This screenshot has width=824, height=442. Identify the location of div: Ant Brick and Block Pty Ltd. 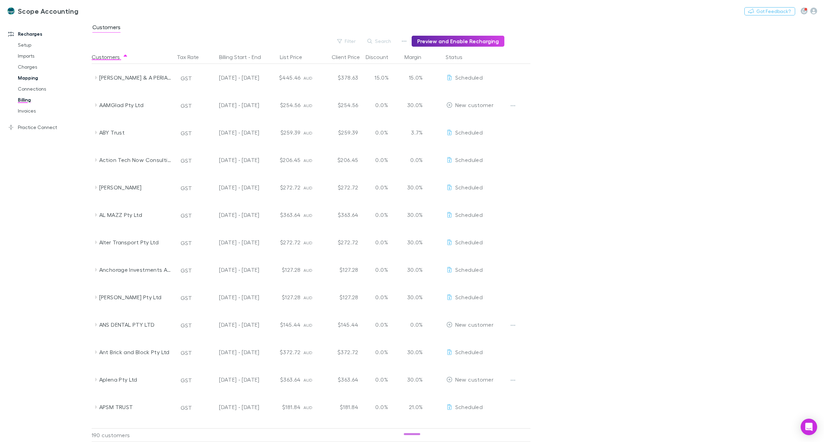
(136, 352).